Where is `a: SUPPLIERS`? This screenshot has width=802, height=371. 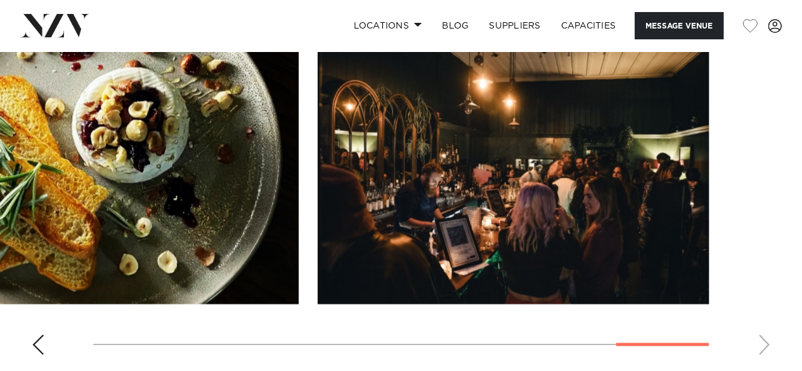
a: SUPPLIERS is located at coordinates (514, 25).